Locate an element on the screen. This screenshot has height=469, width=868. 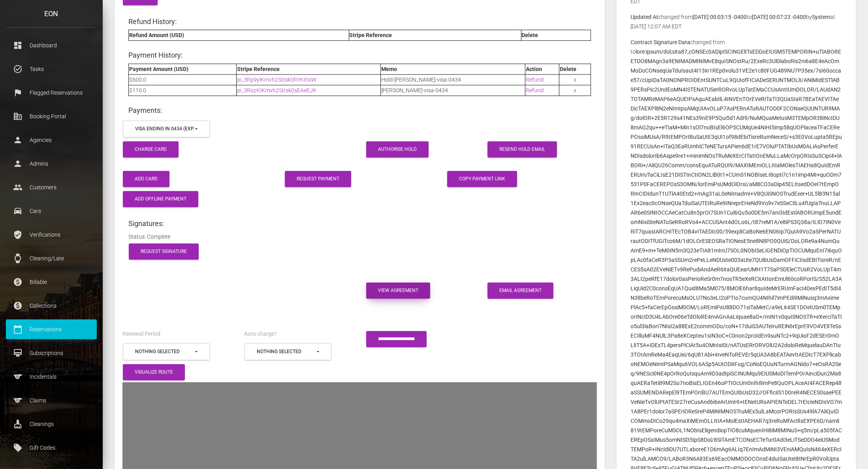
a: paid Collections is located at coordinates (51, 306).